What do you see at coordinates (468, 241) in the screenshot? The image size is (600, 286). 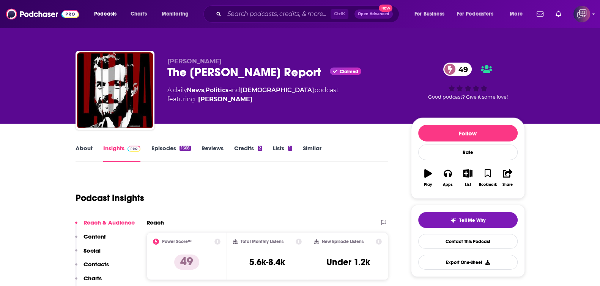 I see `a: Contact This Podcast` at bounding box center [468, 241].